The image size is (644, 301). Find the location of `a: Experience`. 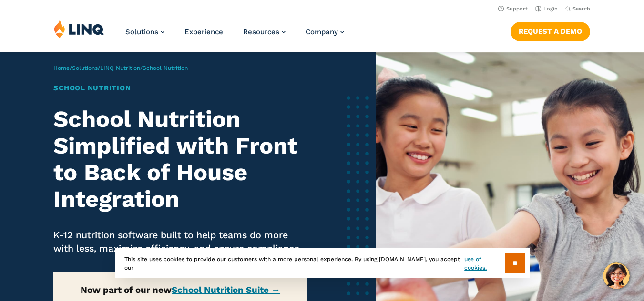

a: Experience is located at coordinates (203, 32).